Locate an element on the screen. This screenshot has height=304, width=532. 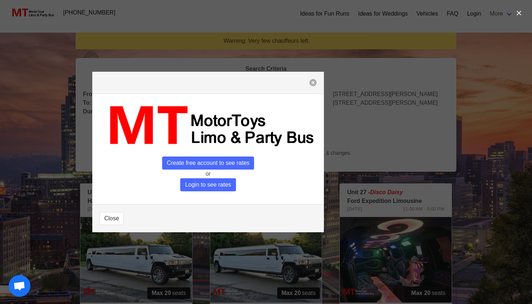
a: Open chat is located at coordinates (20, 286).